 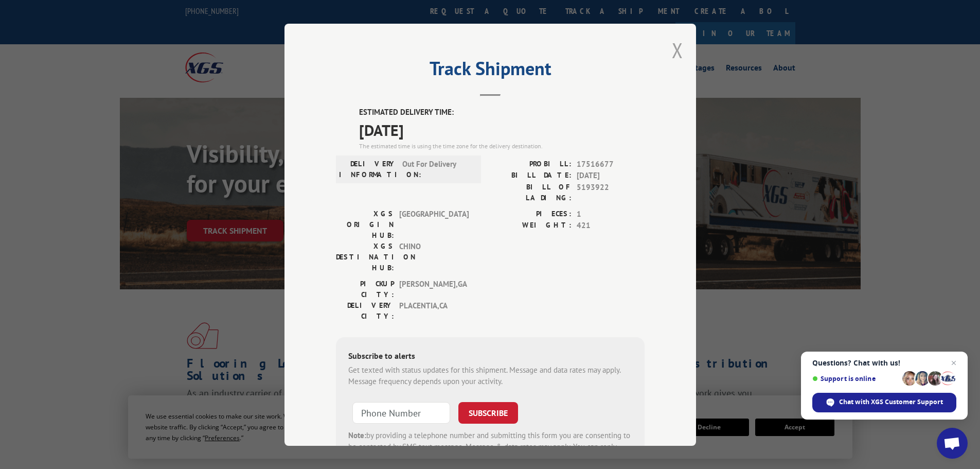 I want to click on label: XGS ORIGIN HUB:, so click(x=364, y=224).